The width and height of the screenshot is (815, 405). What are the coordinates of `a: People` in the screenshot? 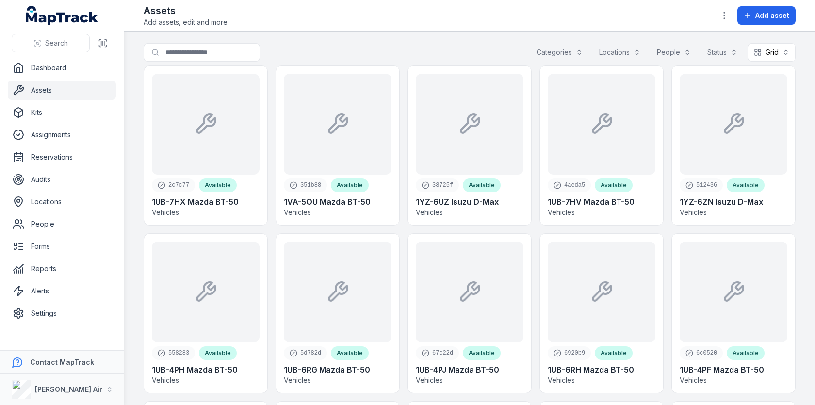 It's located at (62, 224).